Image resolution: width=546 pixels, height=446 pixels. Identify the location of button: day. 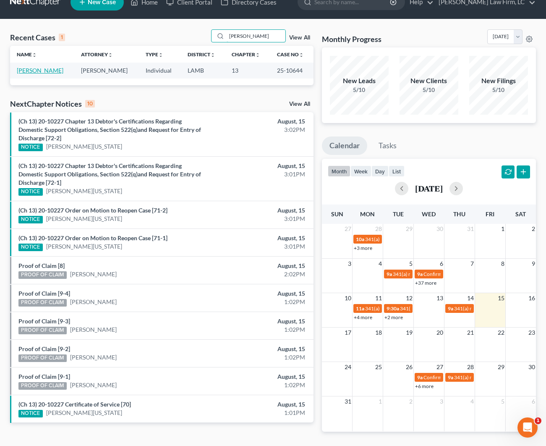
(380, 171).